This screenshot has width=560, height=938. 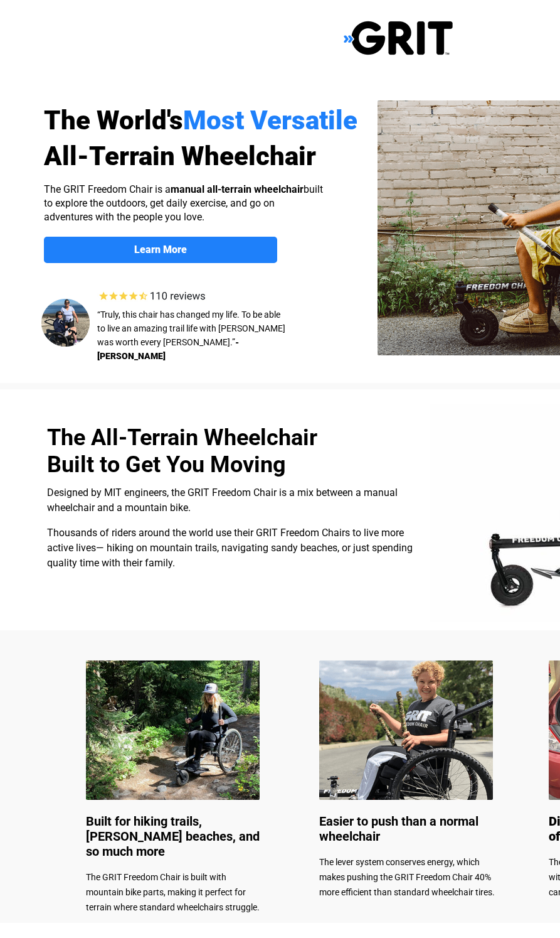 I want to click on span: The All-Terrain Wheelchair Built to Get You Moving, so click(x=182, y=451).